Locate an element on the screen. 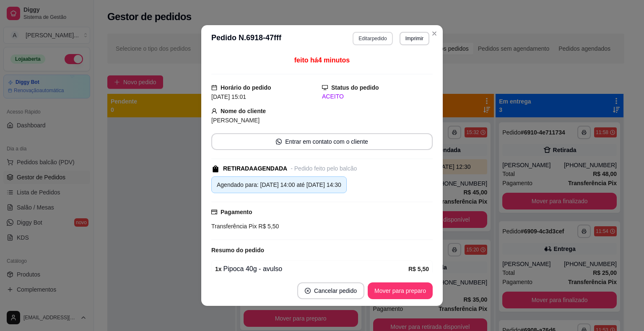 This screenshot has width=644, height=331. h3: Pedido N. 6918-47fff is located at coordinates (247, 38).